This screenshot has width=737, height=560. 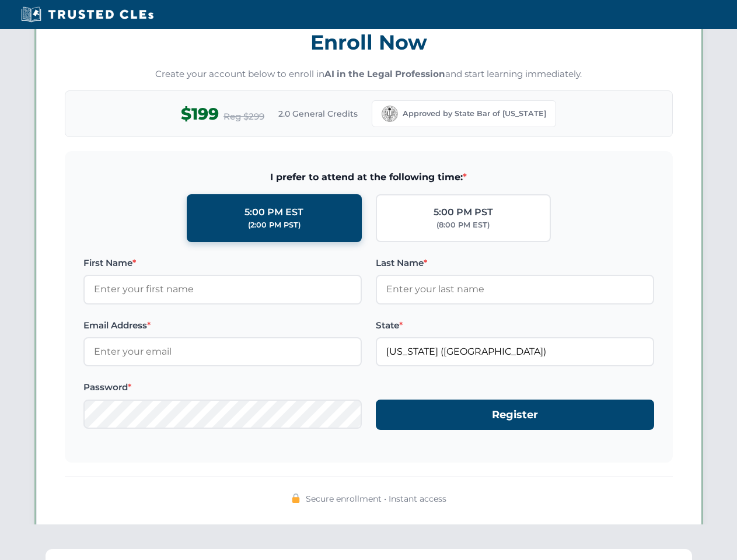 What do you see at coordinates (274, 226) in the screenshot?
I see `div: (2:00 PM PST)` at bounding box center [274, 226].